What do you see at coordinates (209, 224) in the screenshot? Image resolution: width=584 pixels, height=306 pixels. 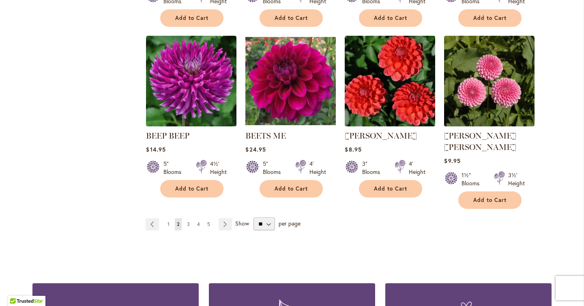 I see `span: 5` at bounding box center [209, 224].